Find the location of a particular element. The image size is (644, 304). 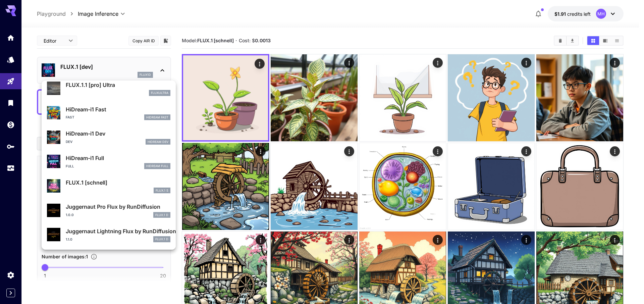

div: HiDream-i1 FastFastHiDream Fast is located at coordinates (109, 113).